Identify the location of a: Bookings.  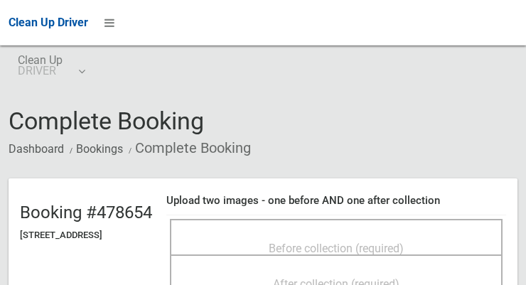
(99, 148).